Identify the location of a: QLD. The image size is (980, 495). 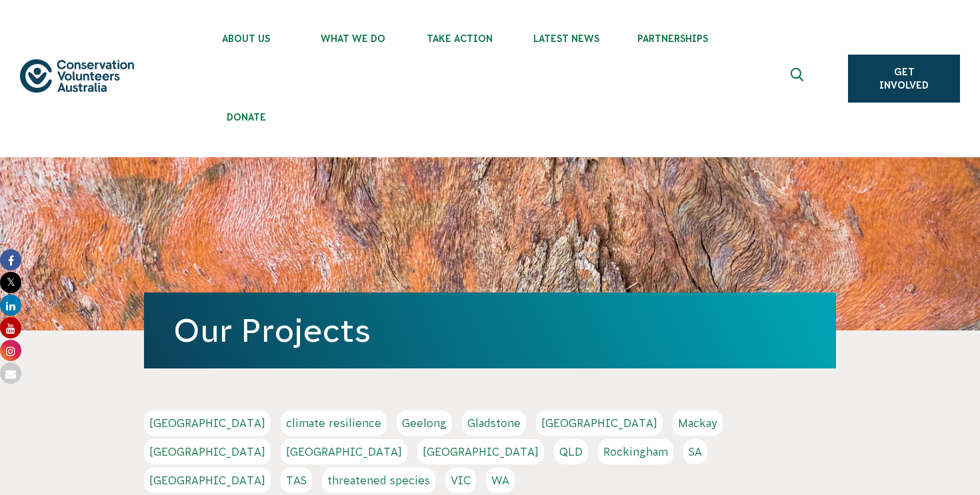
(570, 452).